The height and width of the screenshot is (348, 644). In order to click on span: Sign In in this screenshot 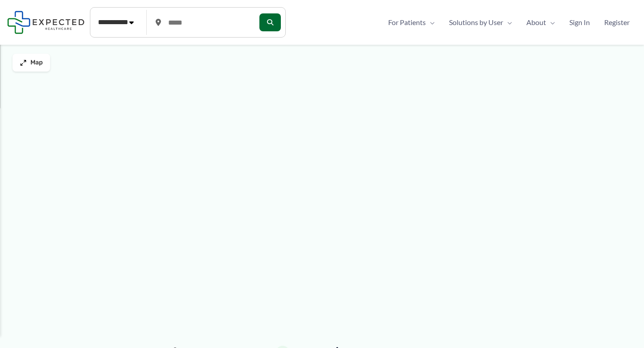, I will do `click(580, 22)`.